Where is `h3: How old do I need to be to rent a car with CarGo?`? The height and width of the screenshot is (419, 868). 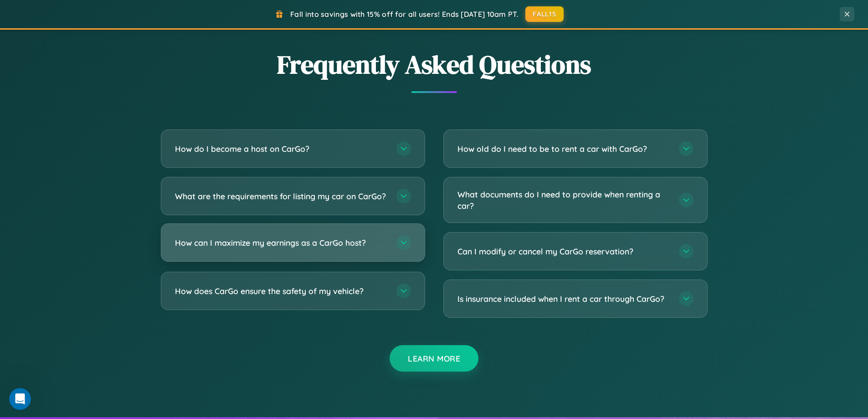
h3: How old do I need to be to rent a car with CarGo? is located at coordinates (564, 148).